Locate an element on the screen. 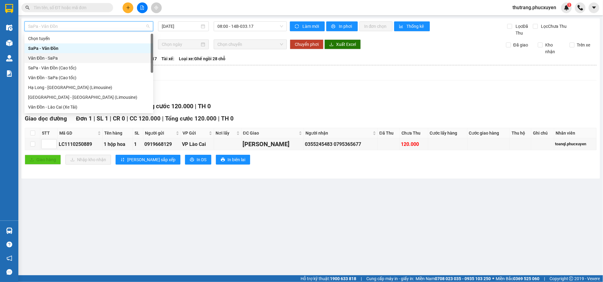 The width and height of the screenshot is (603, 282). span: ĐC Giao is located at coordinates (270, 133).